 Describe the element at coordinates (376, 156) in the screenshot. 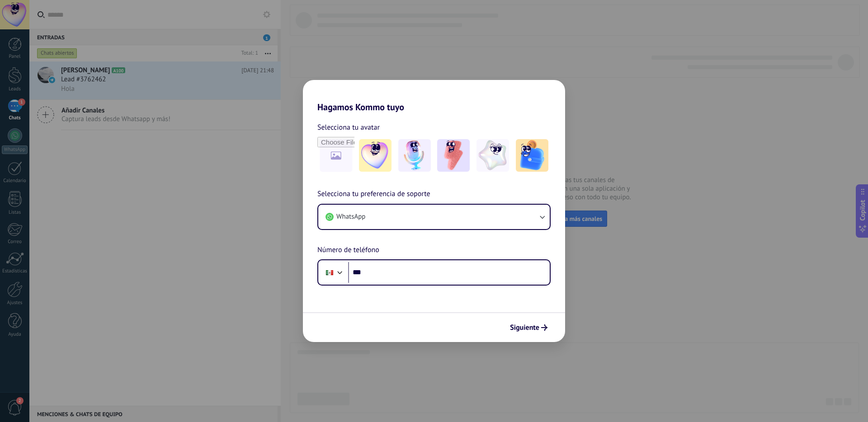

I see `img: -1.jpeg` at that location.